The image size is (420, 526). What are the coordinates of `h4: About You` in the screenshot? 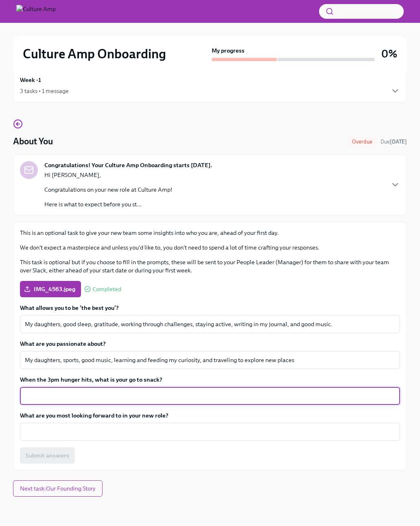 It's located at (33, 142).